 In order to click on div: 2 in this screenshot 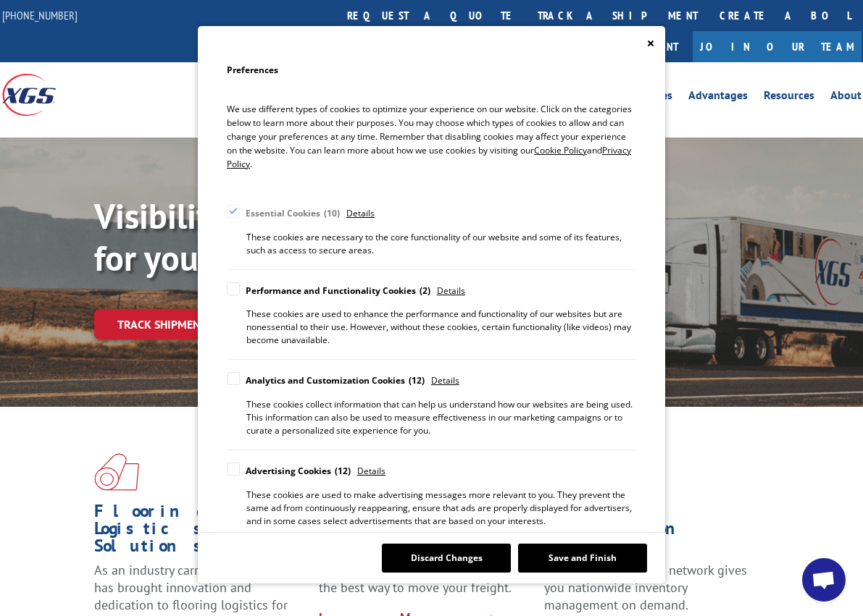, I will do `click(425, 291)`.